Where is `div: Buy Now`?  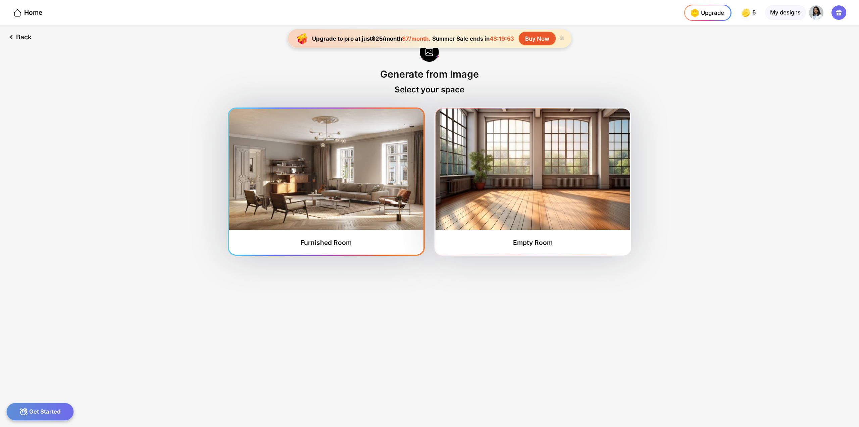
div: Buy Now is located at coordinates (537, 38).